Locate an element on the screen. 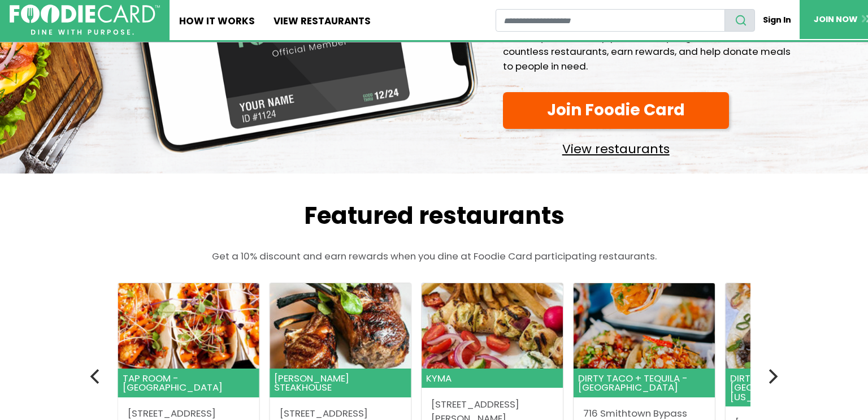 The height and width of the screenshot is (420, 868). p: Get a 10% discount and earn rewards when you dine at Foodie Card participating restaurants. is located at coordinates (434, 256).